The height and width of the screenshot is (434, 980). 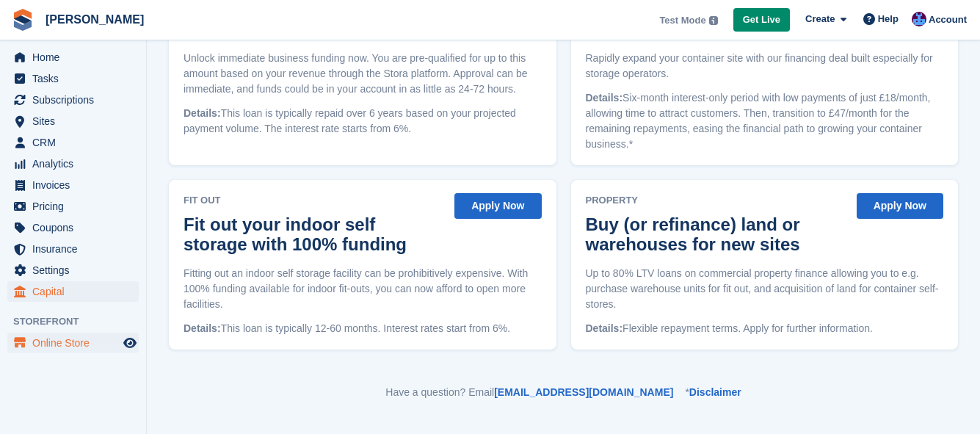 What do you see at coordinates (311, 234) in the screenshot?
I see `h2: Fit out your indoor self storage with 100% funding` at bounding box center [311, 234].